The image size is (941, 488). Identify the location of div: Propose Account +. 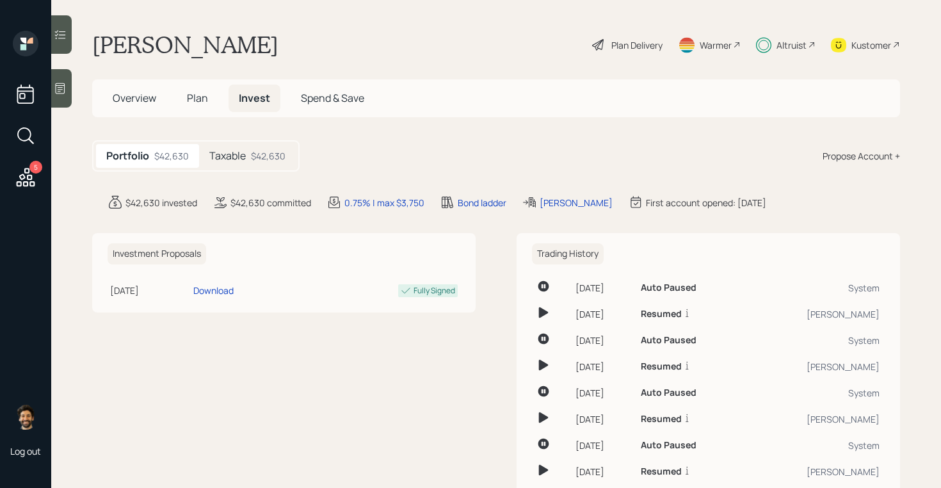
(861, 156).